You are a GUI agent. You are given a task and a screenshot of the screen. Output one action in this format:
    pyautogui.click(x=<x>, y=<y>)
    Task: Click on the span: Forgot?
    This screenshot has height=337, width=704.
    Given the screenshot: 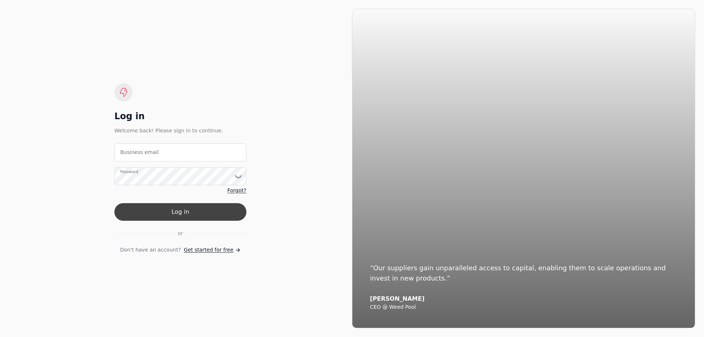 What is the action you would take?
    pyautogui.click(x=237, y=190)
    